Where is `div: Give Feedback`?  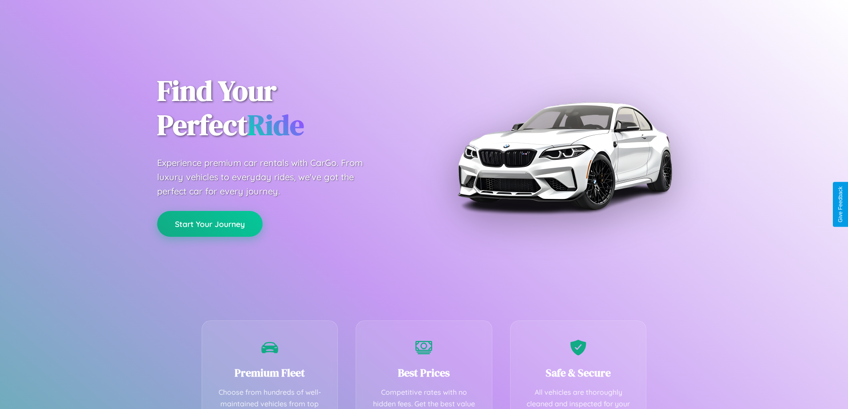
div: Give Feedback is located at coordinates (840, 204).